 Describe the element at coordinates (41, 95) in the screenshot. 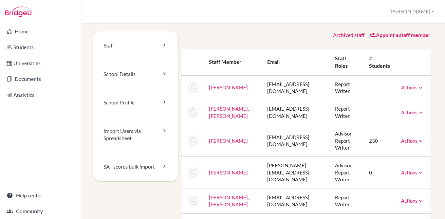

I see `a: Analytics` at that location.